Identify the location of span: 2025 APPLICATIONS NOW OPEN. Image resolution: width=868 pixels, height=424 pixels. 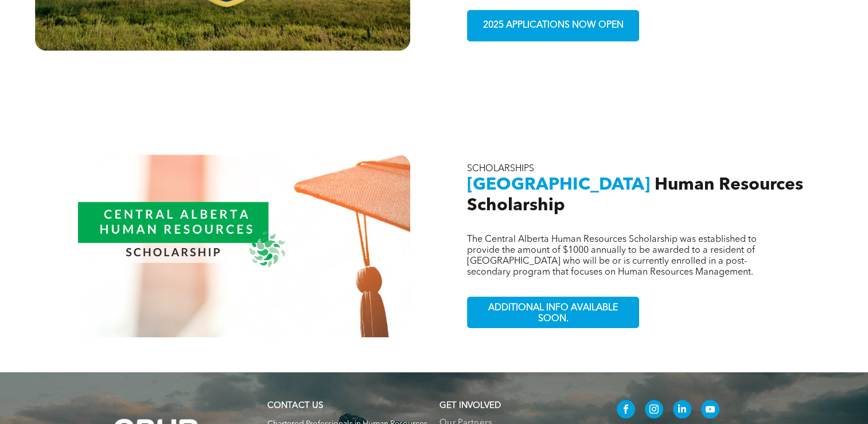
(553, 25).